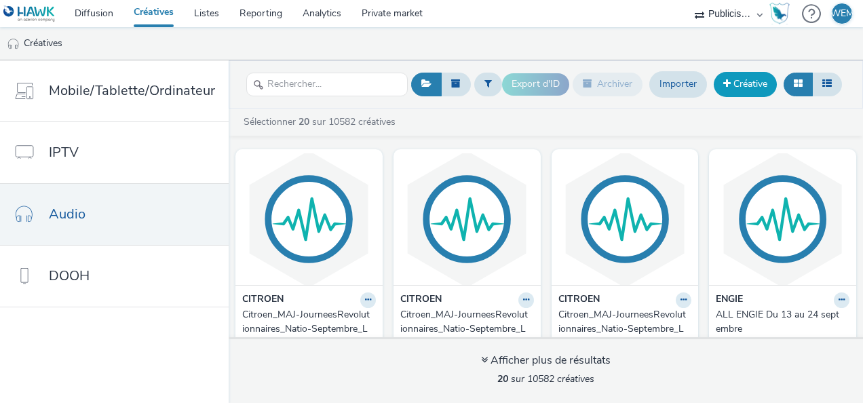 The image size is (863, 403). What do you see at coordinates (678, 84) in the screenshot?
I see `a: Importer` at bounding box center [678, 84].